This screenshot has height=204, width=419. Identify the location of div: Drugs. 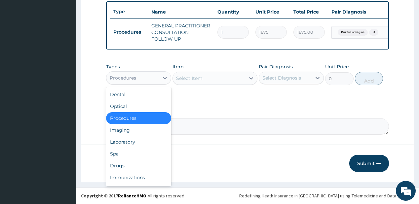
(138, 166).